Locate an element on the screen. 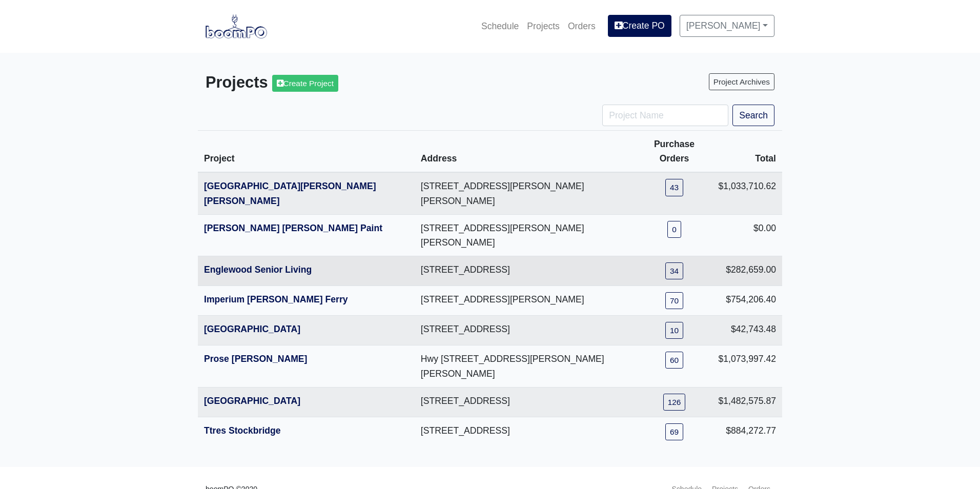  a: 70 is located at coordinates (674, 301).